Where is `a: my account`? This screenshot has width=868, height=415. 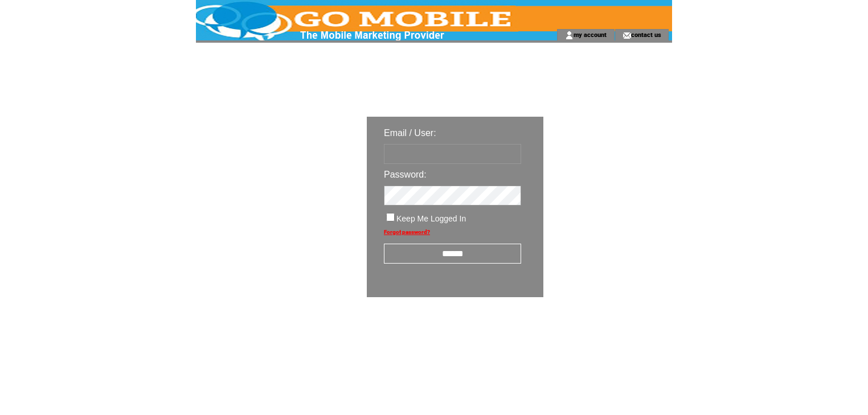
a: my account is located at coordinates (590, 34).